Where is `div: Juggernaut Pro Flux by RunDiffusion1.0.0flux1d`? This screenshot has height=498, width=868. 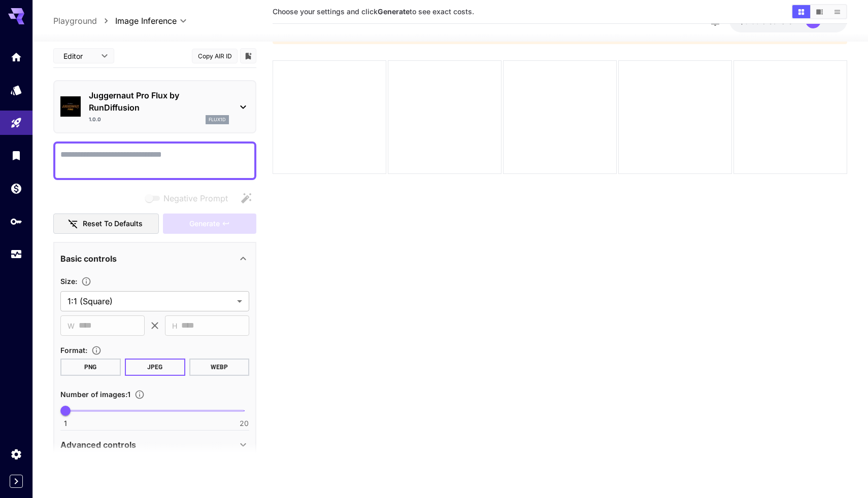
div: Juggernaut Pro Flux by RunDiffusion1.0.0flux1d is located at coordinates (155, 106).